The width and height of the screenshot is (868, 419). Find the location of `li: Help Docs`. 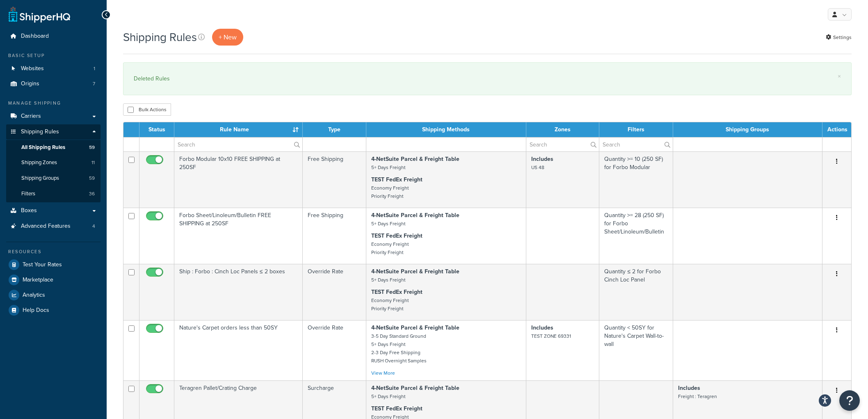

li: Help Docs is located at coordinates (53, 310).